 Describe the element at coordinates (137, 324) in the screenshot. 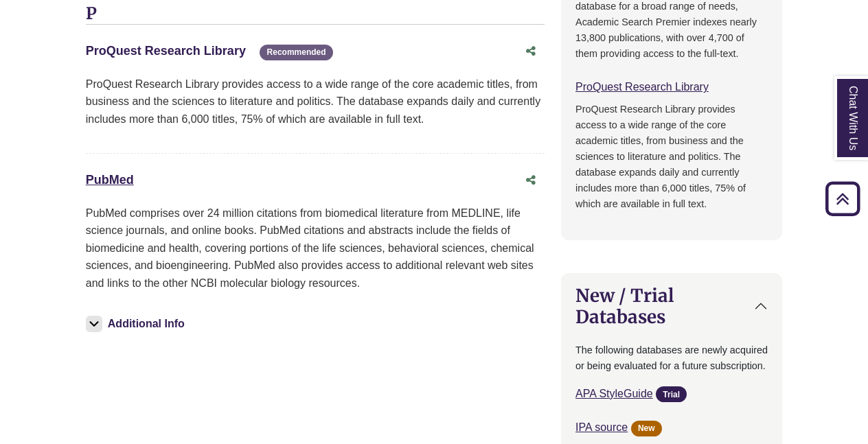

I see `button: Additional Info` at that location.